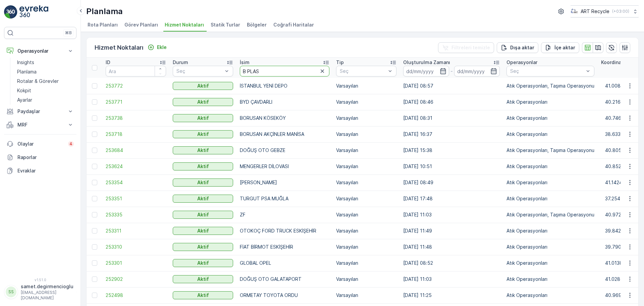 Image resolution: width=644 pixels, height=306 pixels. I want to click on button: İçe aktar, so click(560, 48).